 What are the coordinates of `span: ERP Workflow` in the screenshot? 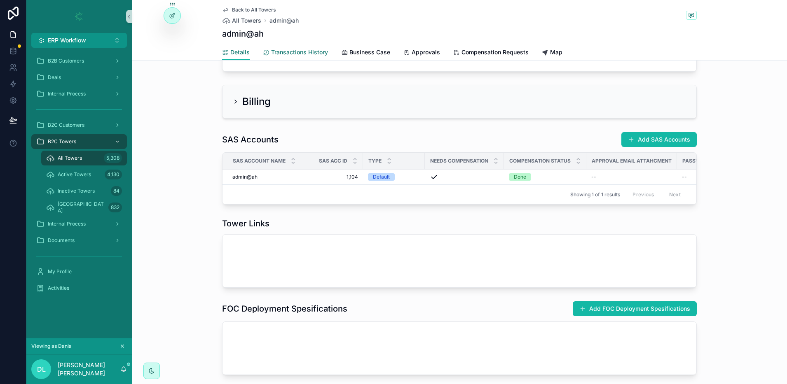 It's located at (67, 40).